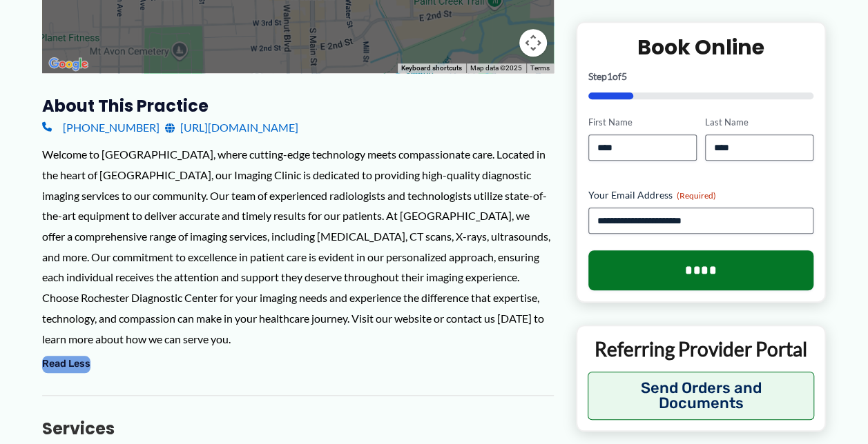 Image resolution: width=868 pixels, height=444 pixels. Describe the element at coordinates (540, 67) in the screenshot. I see `a: Terms (opens in new tab)` at that location.